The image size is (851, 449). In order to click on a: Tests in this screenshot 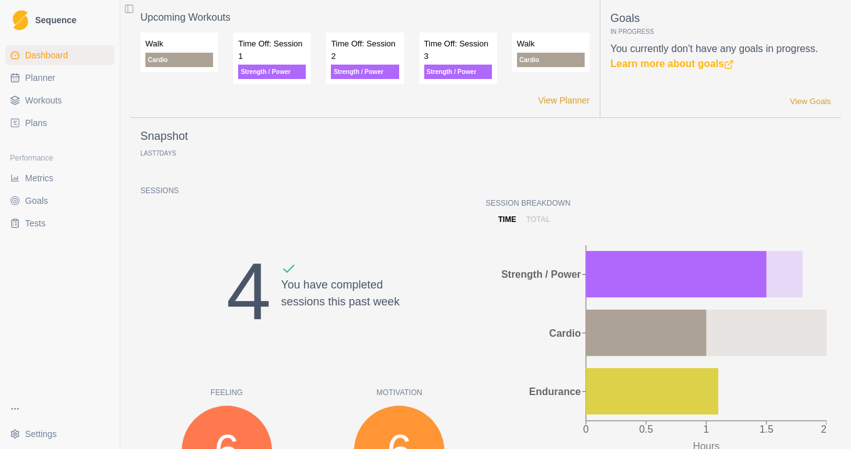, I will do `click(60, 223)`.